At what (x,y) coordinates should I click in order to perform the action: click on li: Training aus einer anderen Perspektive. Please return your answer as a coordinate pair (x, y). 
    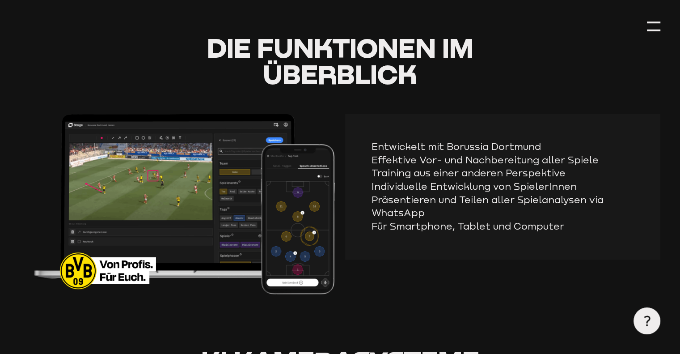
    Looking at the image, I should click on (503, 173).